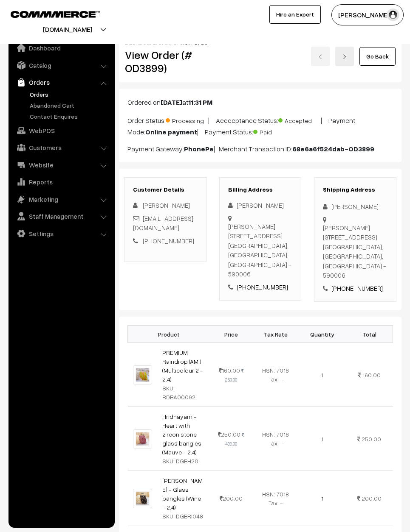  Describe the element at coordinates (61, 147) in the screenshot. I see `a: Customers` at that location.